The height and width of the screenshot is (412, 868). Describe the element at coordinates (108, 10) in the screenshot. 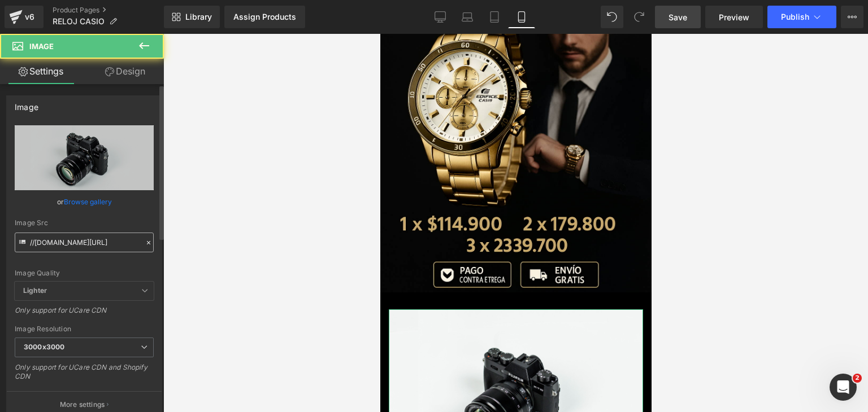

I see `a: Product Pages` at that location.